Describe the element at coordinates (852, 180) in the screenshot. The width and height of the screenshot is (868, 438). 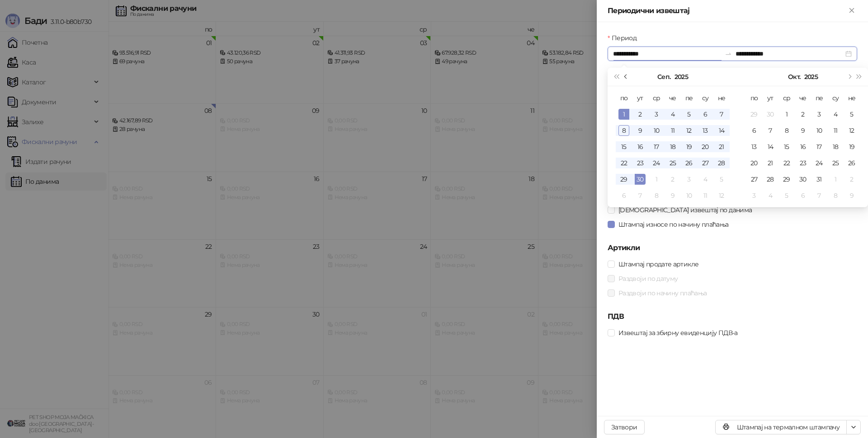
I see `td: 2025-11-02` at that location.